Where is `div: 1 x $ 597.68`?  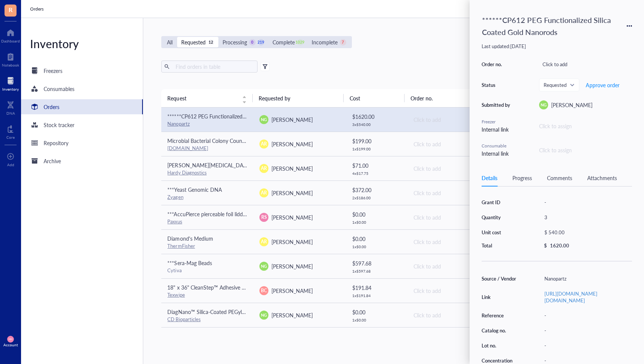 div: 1 x $ 597.68 is located at coordinates (377, 271).